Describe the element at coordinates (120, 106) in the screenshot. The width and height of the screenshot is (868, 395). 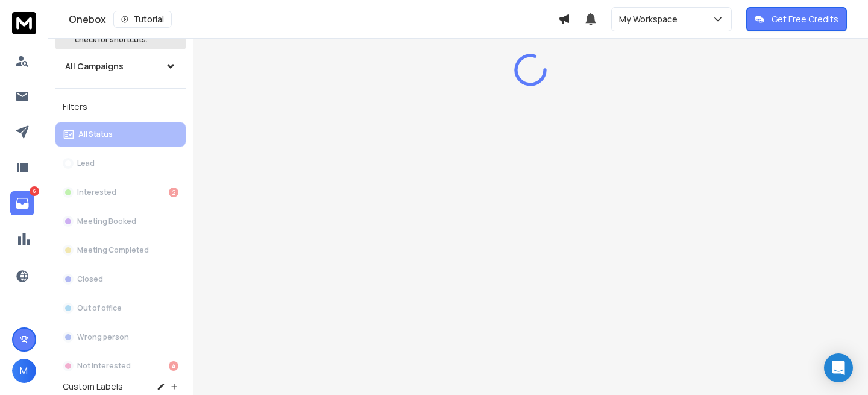
I see `h3: Filters` at that location.